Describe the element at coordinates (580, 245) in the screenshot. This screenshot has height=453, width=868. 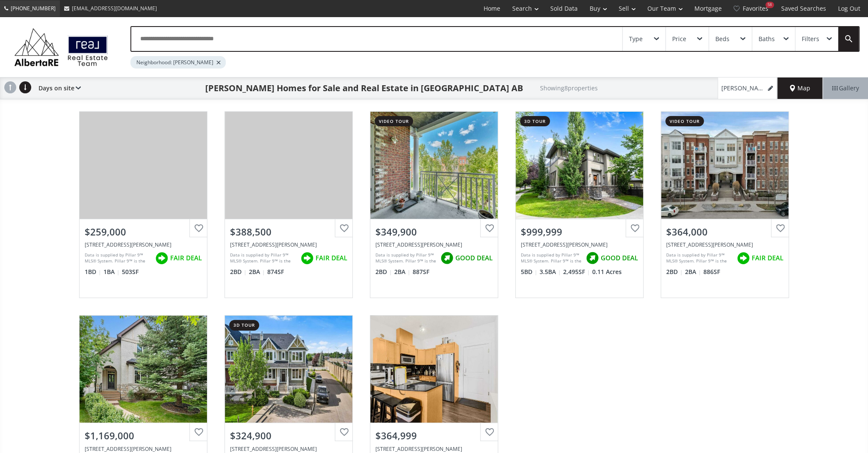
I see `div: 5566 Henwood Street SW, Calgary, AB T3E 6Z3` at that location.